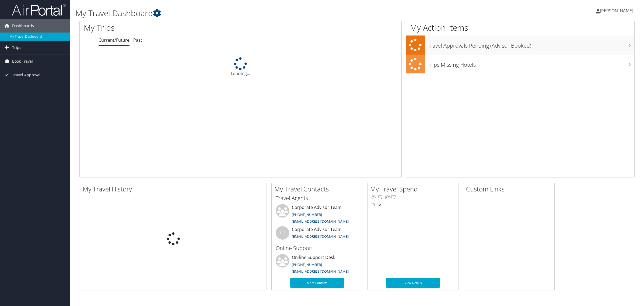 The image size is (644, 306). I want to click on h2: Custom Links, so click(510, 188).